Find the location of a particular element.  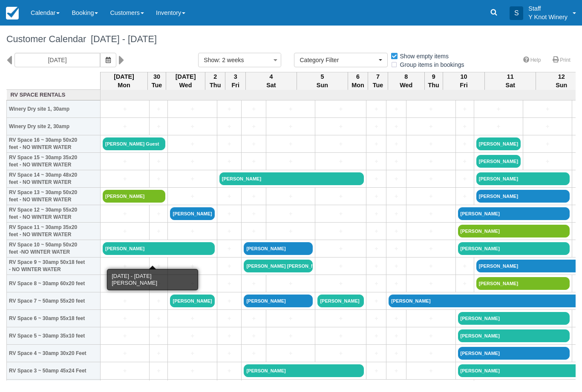

th: 10 Fri is located at coordinates (464, 81).